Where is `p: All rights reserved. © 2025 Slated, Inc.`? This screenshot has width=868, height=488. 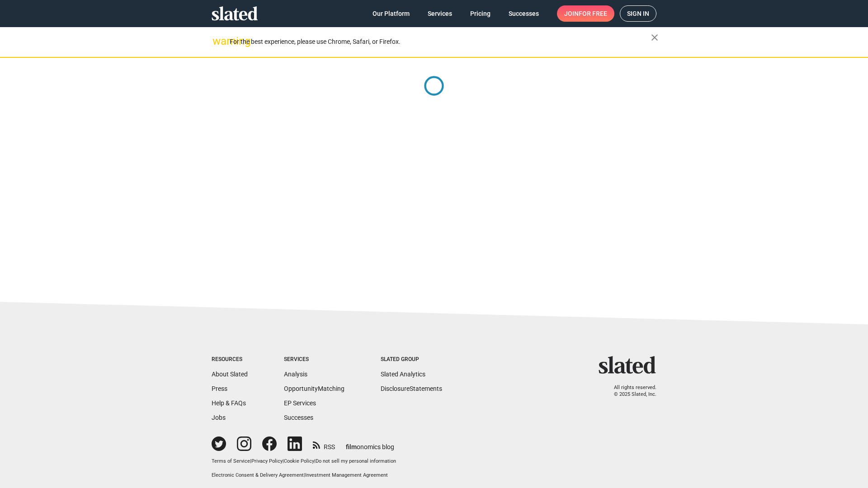
p: All rights reserved. © 2025 Slated, Inc. is located at coordinates (630, 391).